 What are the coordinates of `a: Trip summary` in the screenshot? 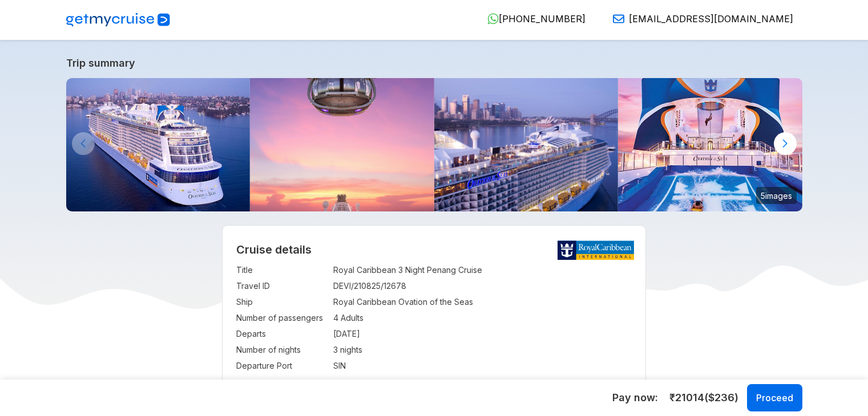 It's located at (435, 63).